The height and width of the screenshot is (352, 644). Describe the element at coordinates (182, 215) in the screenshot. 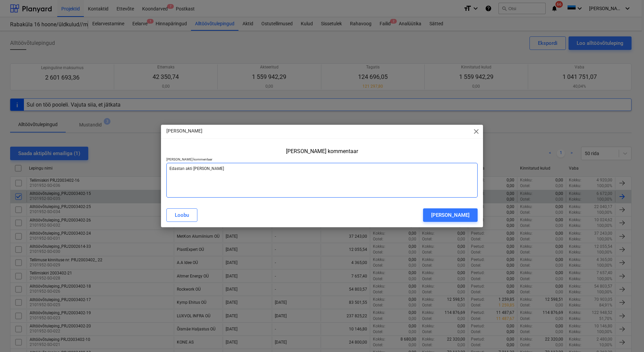

I see `div: Loobu` at that location.